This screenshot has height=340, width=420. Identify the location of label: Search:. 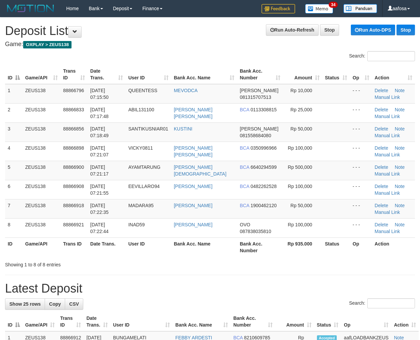
(382, 56).